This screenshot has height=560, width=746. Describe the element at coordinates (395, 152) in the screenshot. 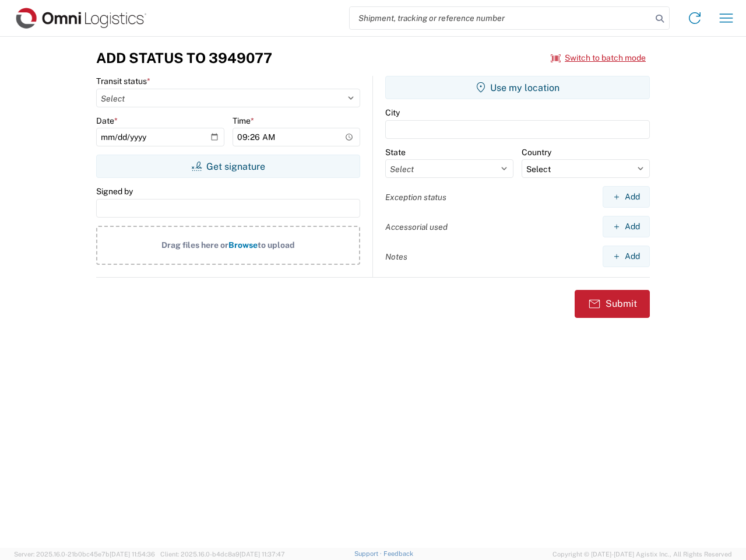

I see `label: State` at that location.